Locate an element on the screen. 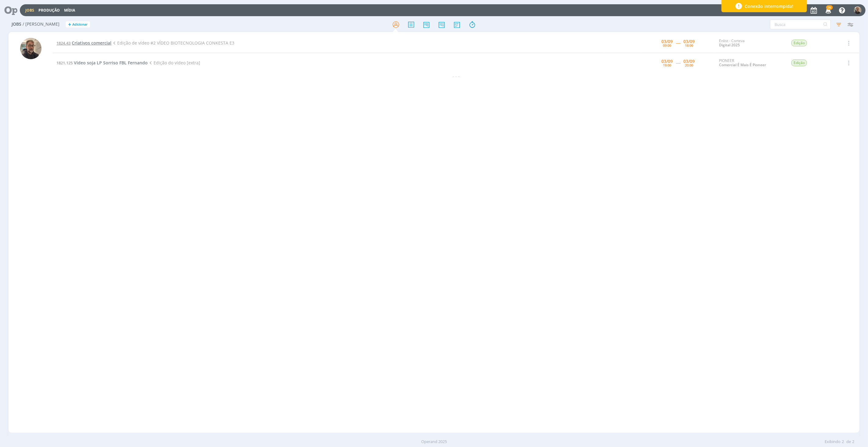 The width and height of the screenshot is (868, 447). span: Vídeo soja LP Sorriso FBL Fernando is located at coordinates (111, 63).